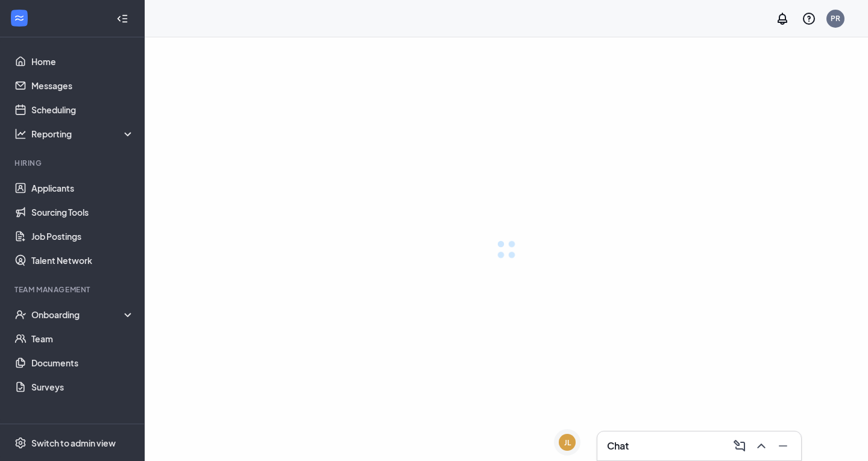 The height and width of the screenshot is (461, 868). Describe the element at coordinates (83, 363) in the screenshot. I see `a: Documents` at that location.